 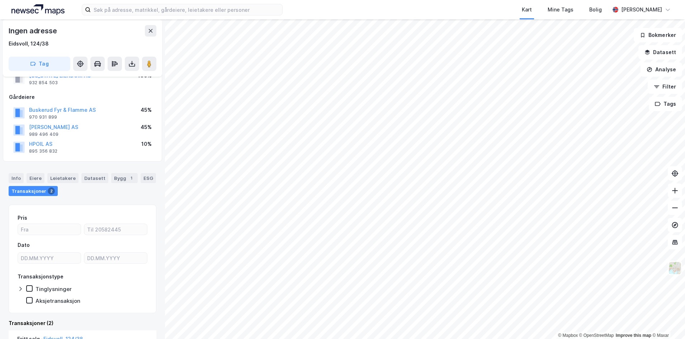 What do you see at coordinates (674, 268) in the screenshot?
I see `img: Z` at bounding box center [674, 268].